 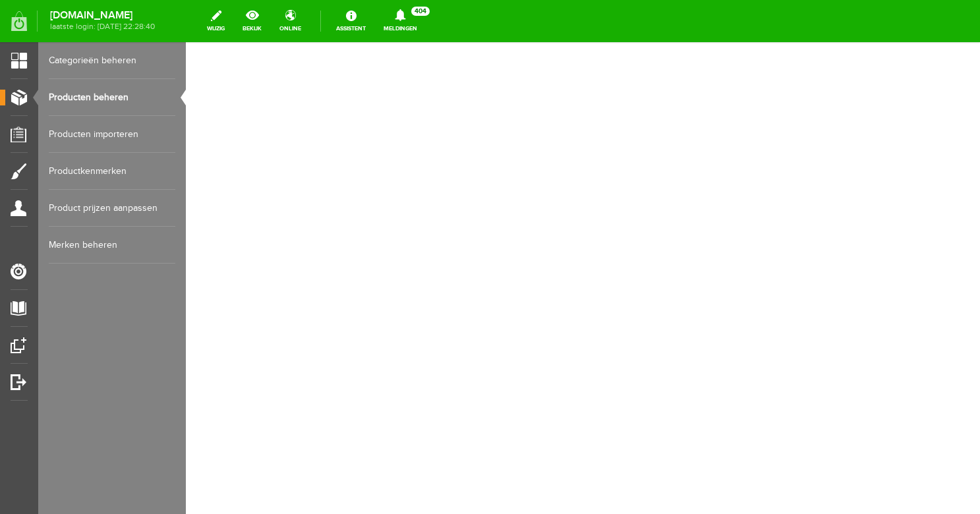 What do you see at coordinates (112, 171) in the screenshot?
I see `a: Productkenmerken` at bounding box center [112, 171].